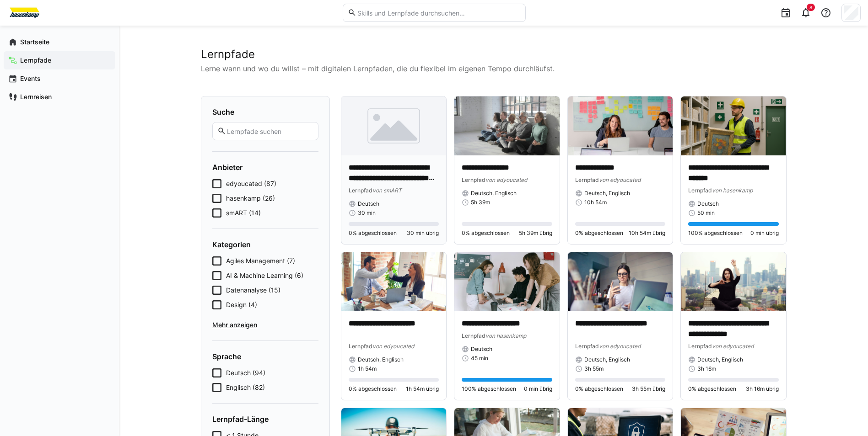 The height and width of the screenshot is (436, 868). I want to click on span: hasenkamp (26), so click(251, 199).